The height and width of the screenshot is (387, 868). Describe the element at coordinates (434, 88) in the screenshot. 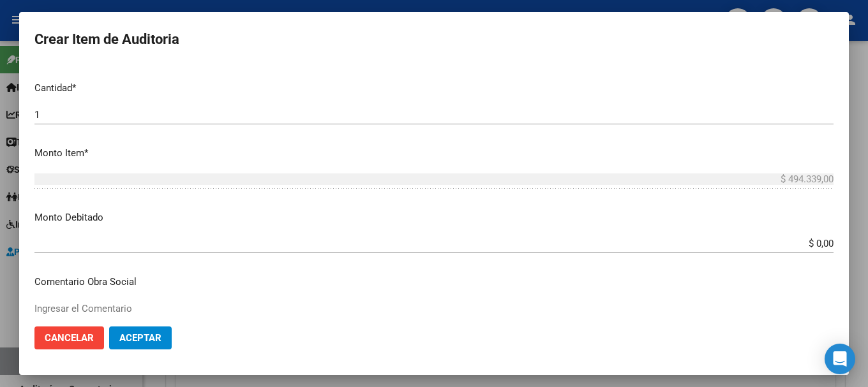

I see `p: Cantidad` at that location.